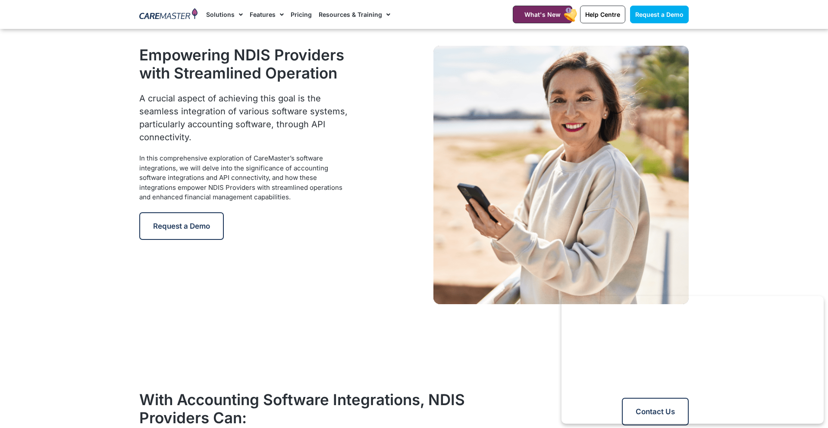  What do you see at coordinates (602, 14) in the screenshot?
I see `span: Help Centre` at bounding box center [602, 14].